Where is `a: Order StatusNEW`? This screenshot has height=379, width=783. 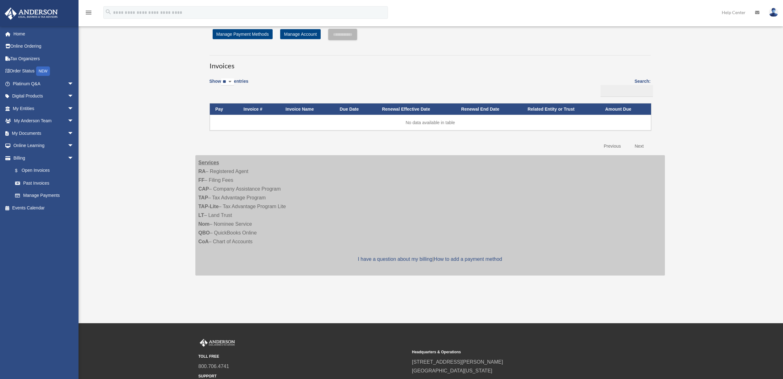
a: Order StatusNEW is located at coordinates (44, 71).